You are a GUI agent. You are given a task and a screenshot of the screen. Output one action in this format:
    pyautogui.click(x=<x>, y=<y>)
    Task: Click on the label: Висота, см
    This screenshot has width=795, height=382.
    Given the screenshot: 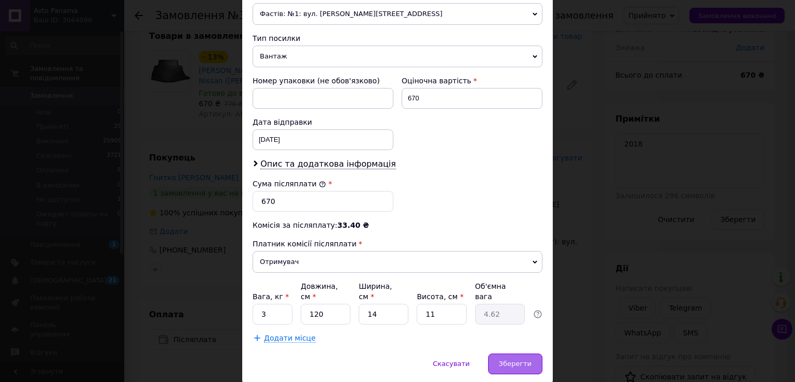 What is the action you would take?
    pyautogui.click(x=440, y=297)
    